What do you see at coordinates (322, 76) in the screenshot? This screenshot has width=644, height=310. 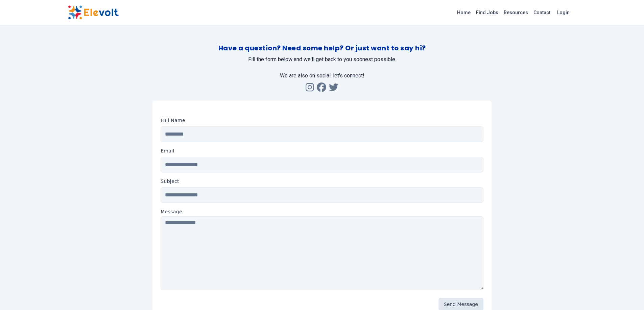 I see `p: We are also on social, let's connect!` at bounding box center [322, 76].